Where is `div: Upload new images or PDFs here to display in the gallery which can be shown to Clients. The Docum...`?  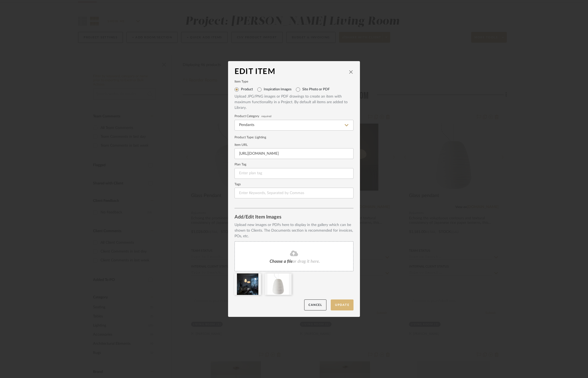
div: Upload new images or PDFs here to display in the gallery which can be shown to Clients. The Docum... is located at coordinates (294, 231).